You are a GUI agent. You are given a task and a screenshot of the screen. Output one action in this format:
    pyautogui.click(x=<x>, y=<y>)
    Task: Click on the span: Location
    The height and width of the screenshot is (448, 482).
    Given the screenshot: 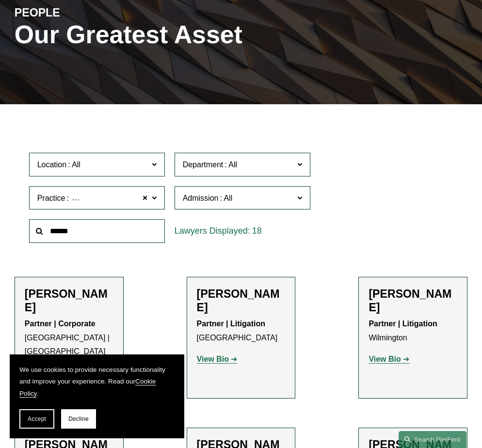 What is the action you would take?
    pyautogui.click(x=52, y=165)
    